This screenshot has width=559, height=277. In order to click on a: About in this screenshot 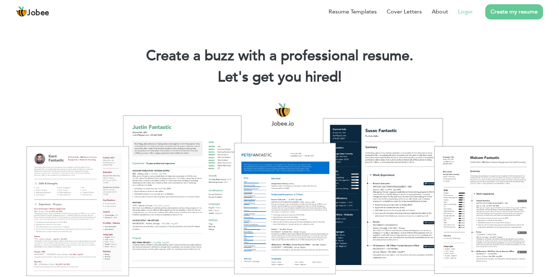, I will do `click(440, 12)`.